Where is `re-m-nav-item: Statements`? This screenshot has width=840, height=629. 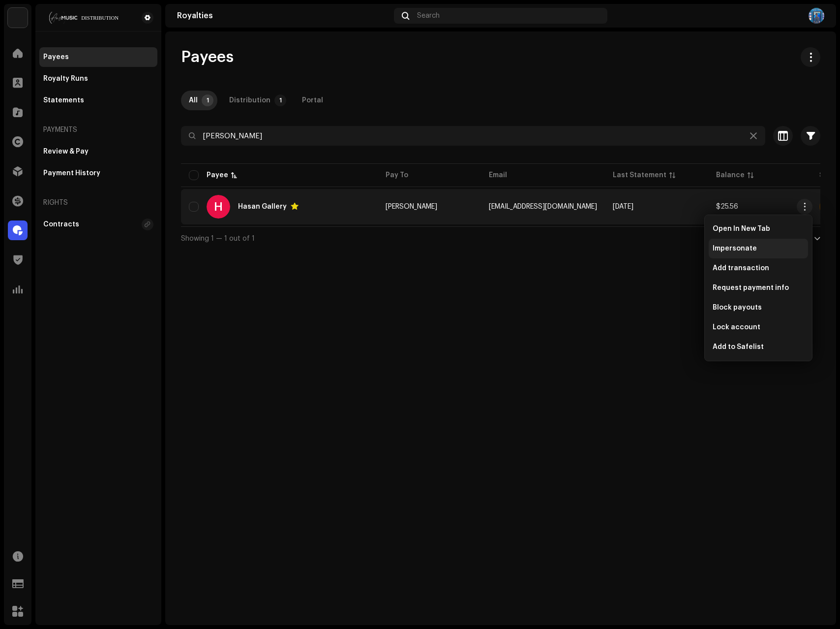
re-m-nav-item: Statements is located at coordinates (98, 100).